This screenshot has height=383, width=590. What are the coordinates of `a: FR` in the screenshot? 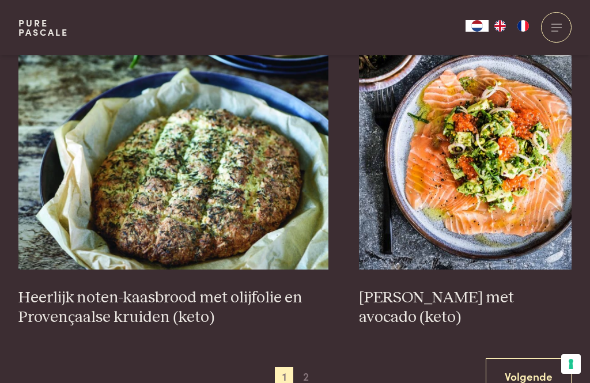 It's located at (523, 26).